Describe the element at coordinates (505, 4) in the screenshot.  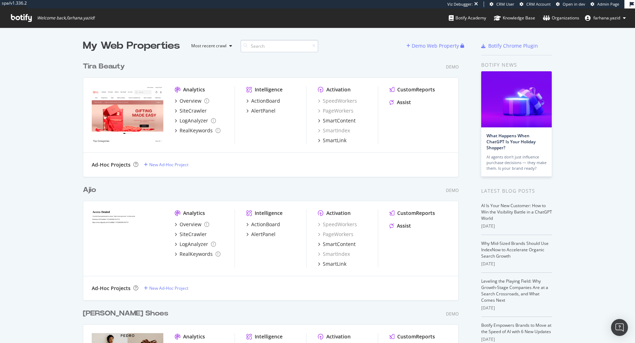
I see `span: CRM User` at that location.